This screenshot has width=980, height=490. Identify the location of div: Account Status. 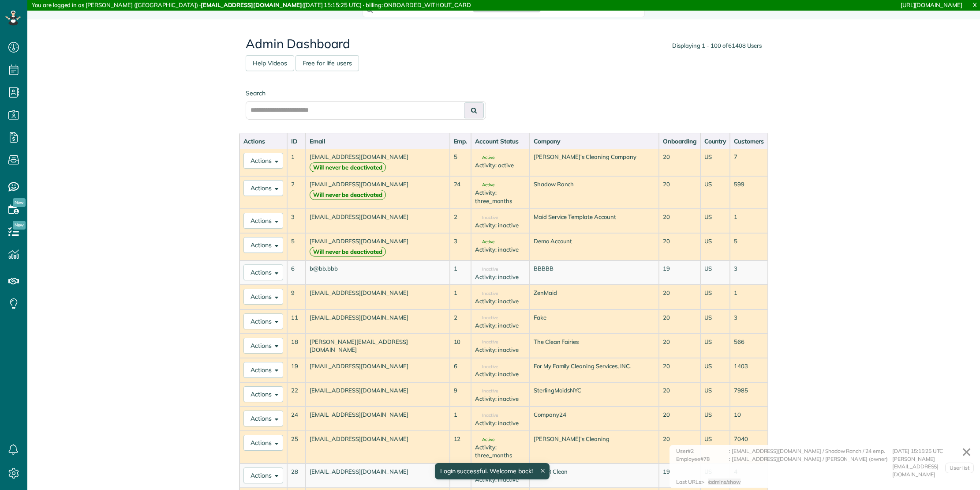
(500, 141).